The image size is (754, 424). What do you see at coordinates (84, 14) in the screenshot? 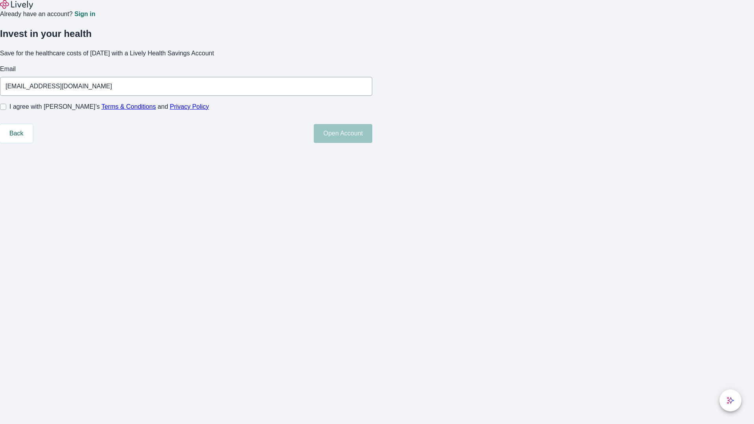
I see `div: Sign in` at bounding box center [84, 14].